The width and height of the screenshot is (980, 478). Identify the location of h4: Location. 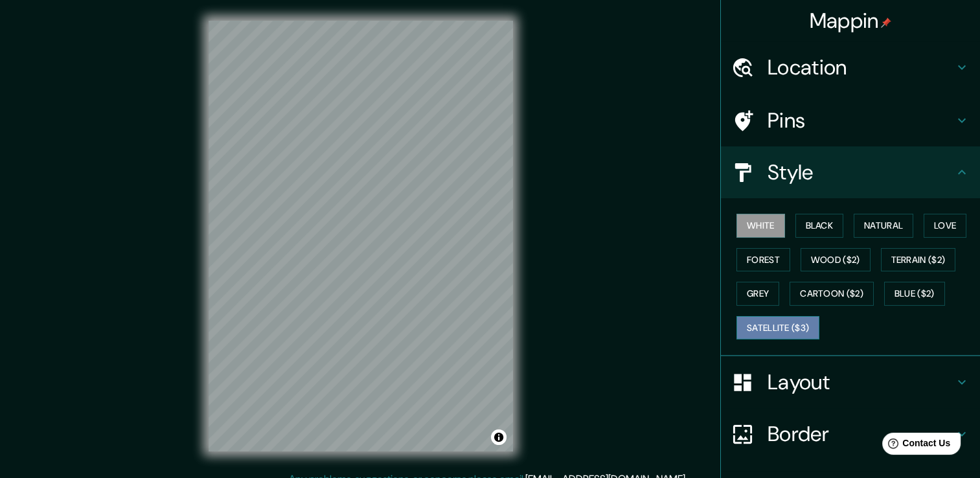
(860, 68).